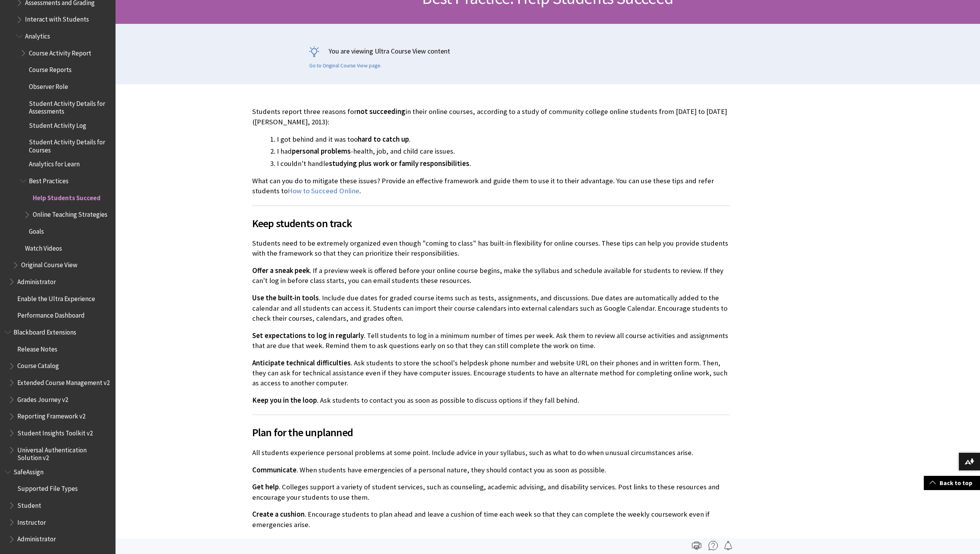 Image resolution: width=980 pixels, height=554 pixels. I want to click on span: Time management is key, so click(291, 542).